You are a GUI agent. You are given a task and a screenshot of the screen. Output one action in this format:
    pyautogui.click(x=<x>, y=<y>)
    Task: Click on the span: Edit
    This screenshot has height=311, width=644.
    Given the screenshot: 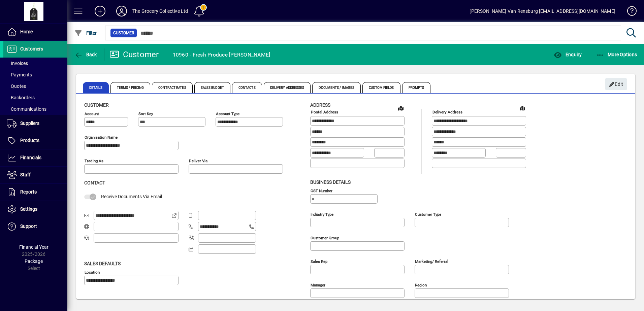 What is the action you would take?
    pyautogui.click(x=616, y=84)
    